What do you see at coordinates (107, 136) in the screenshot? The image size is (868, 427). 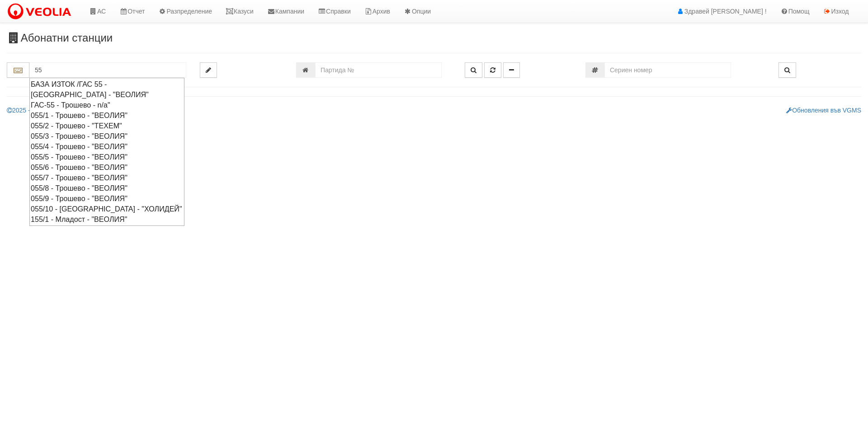 I see `div: 055/3 - Трошево - "ВЕОЛИЯ"` at bounding box center [107, 136].